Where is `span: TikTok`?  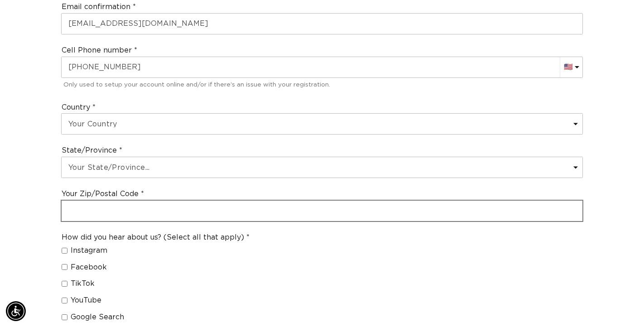 span: TikTok is located at coordinates (83, 284).